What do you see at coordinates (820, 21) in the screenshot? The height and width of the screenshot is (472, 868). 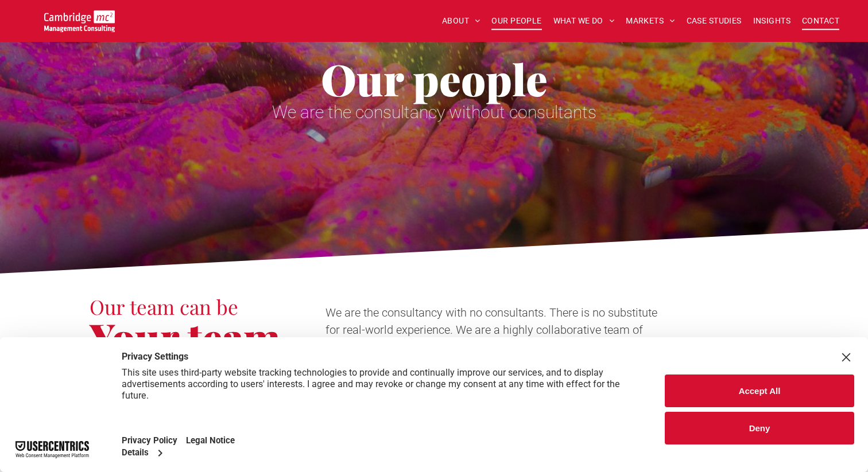 I see `span: CONTACT` at bounding box center [820, 21].